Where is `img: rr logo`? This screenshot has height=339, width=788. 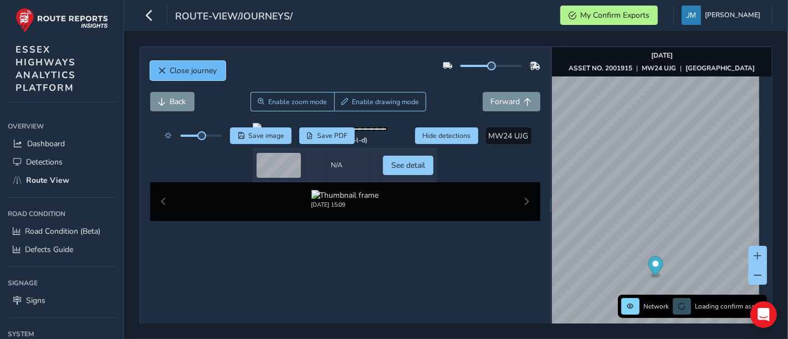 img: rr logo is located at coordinates (62, 20).